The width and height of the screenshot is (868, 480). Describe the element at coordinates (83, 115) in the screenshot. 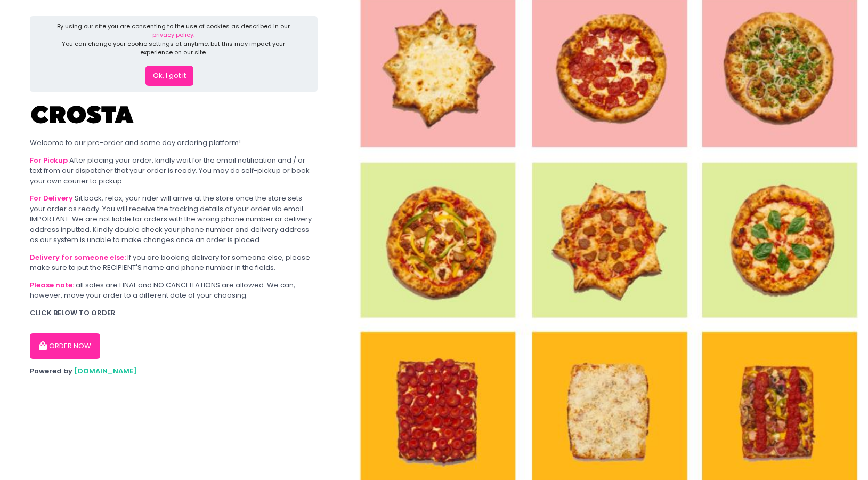

I see `img: Crosta Pizzeria` at that location.